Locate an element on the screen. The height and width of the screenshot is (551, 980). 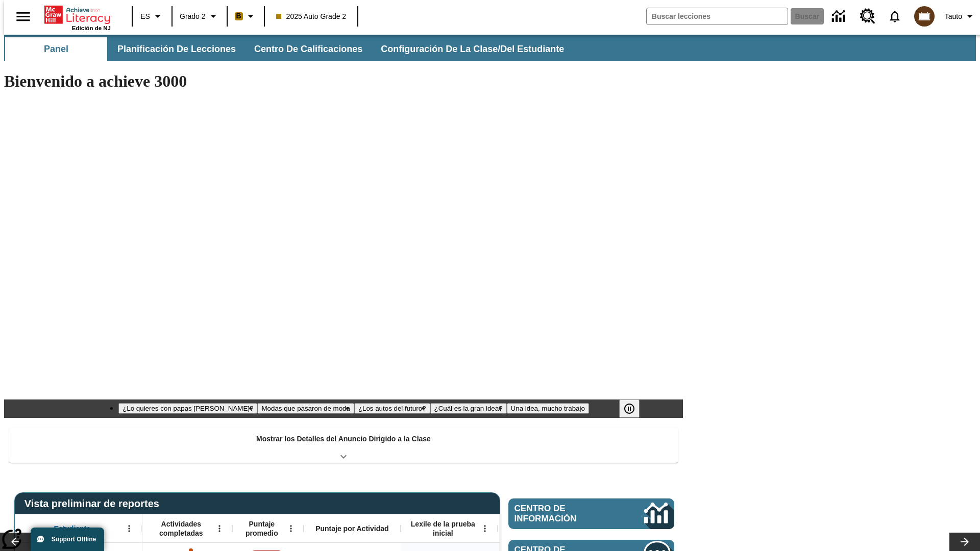
button: Support Offline is located at coordinates (67, 540).